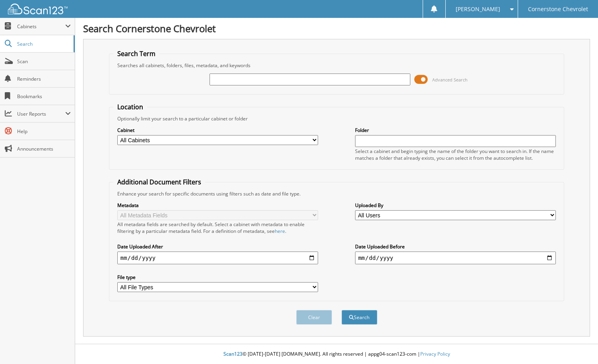 This screenshot has height=364, width=598. I want to click on a: Privacy Policy, so click(435, 353).